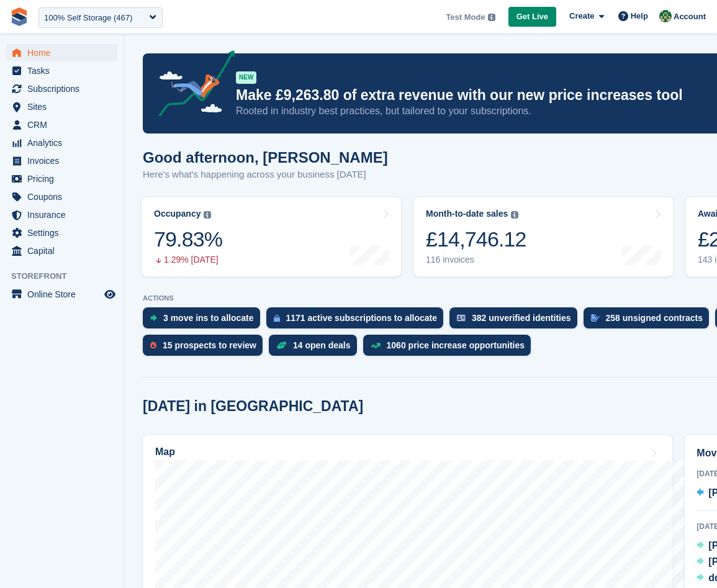 The height and width of the screenshot is (588, 717). I want to click on span: Coupons, so click(65, 197).